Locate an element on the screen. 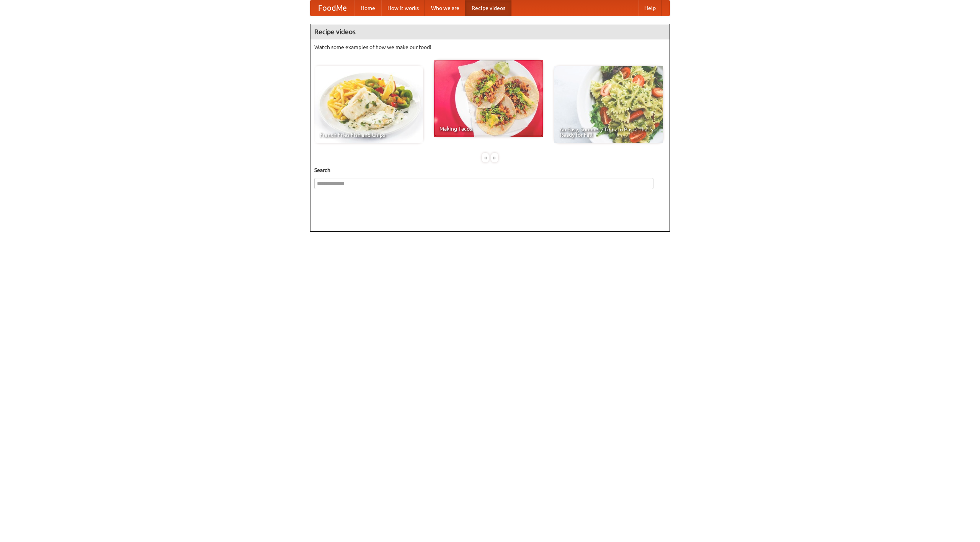 The width and height of the screenshot is (980, 542). span: French Fries Fish and Chips is located at coordinates (369, 135).